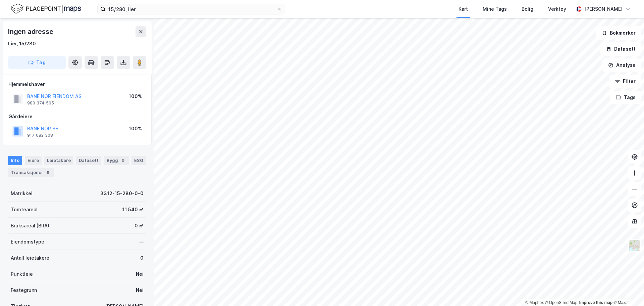 The width and height of the screenshot is (644, 306). Describe the element at coordinates (622, 65) in the screenshot. I see `button: Analyse` at that location.